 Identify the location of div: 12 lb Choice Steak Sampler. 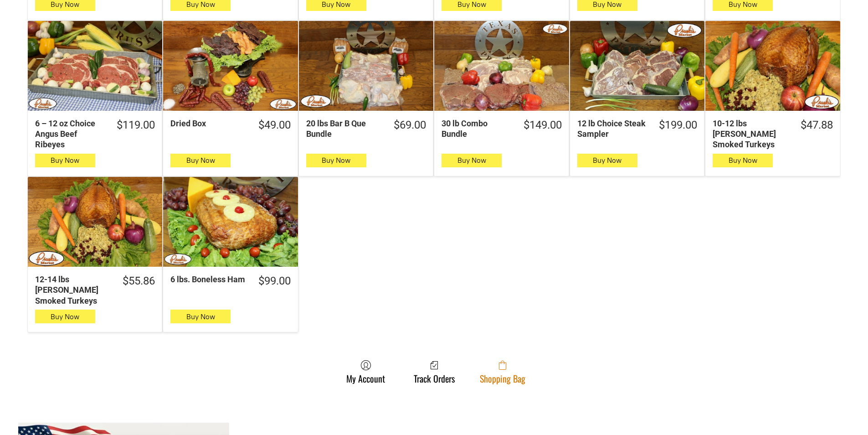
(612, 128).